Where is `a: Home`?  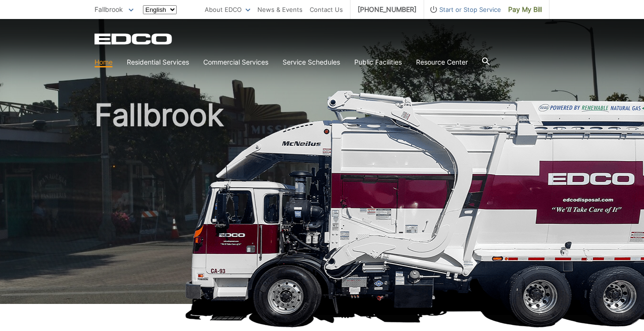 a: Home is located at coordinates (104, 62).